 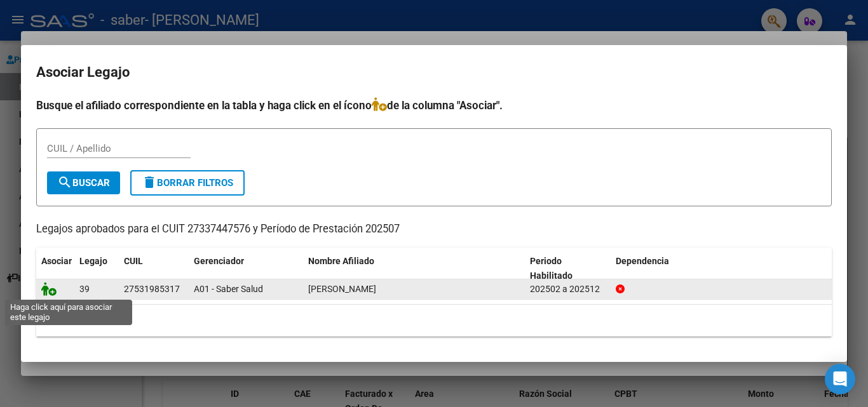 What do you see at coordinates (188, 183) in the screenshot?
I see `button: Borrar Filtros` at bounding box center [188, 183].